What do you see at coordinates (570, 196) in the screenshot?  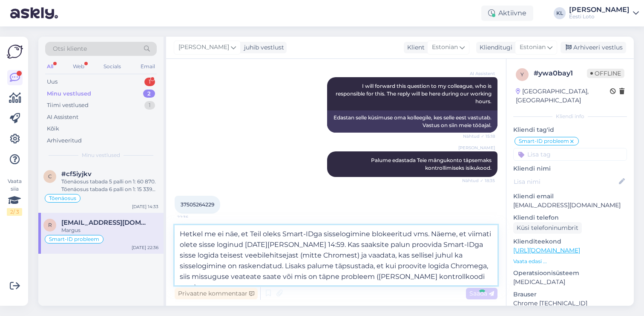 I see `p: Kliendi email` at bounding box center [570, 196].